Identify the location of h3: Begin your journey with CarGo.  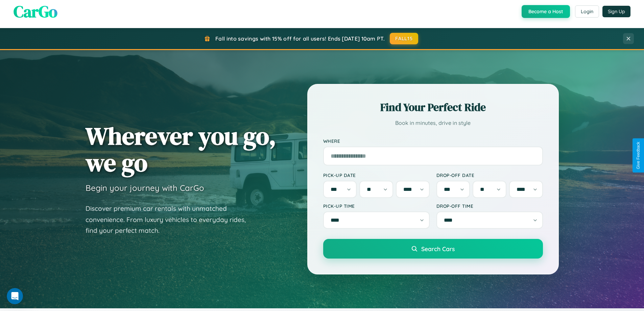
(145, 188).